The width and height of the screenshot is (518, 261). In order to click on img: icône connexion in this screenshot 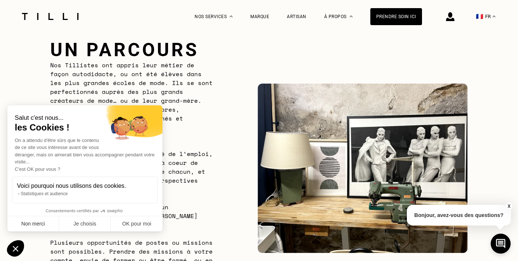, I will do `click(450, 17)`.